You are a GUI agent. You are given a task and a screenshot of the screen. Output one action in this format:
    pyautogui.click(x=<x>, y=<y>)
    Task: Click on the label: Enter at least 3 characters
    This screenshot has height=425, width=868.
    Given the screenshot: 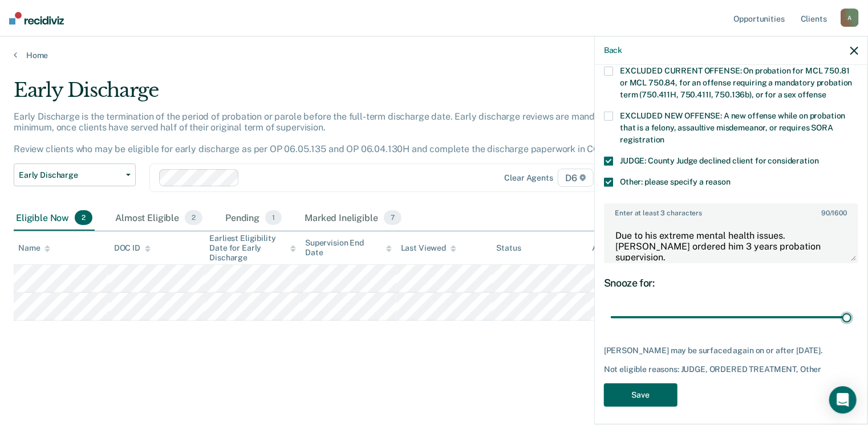 What is the action you would take?
    pyautogui.click(x=731, y=211)
    